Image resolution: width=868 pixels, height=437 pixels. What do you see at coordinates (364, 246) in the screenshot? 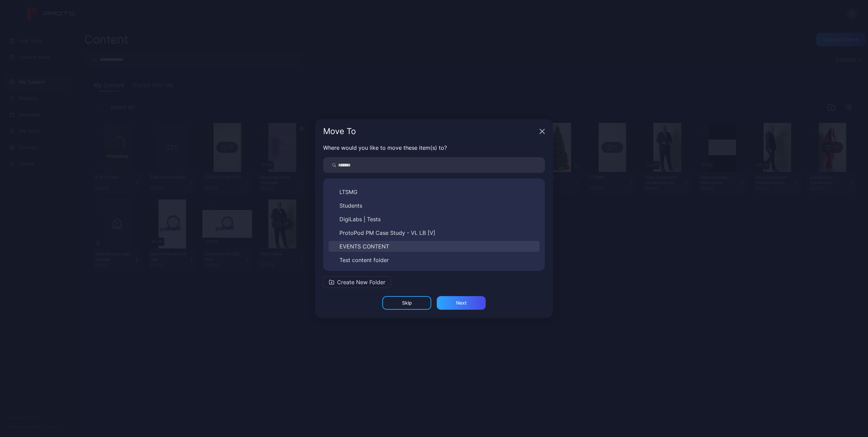
I see `span: EVENTS CONTENT` at bounding box center [364, 246].